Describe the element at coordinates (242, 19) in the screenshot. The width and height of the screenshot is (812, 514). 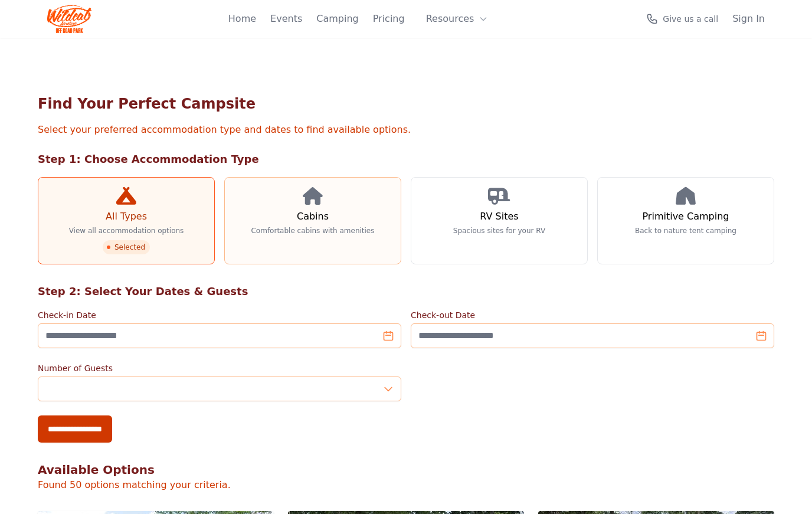
I see `a: Home` at that location.